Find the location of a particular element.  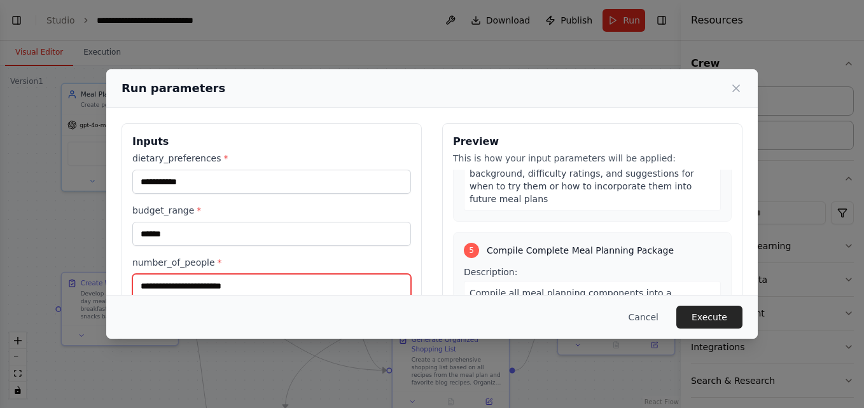

span: A discovery report in markdown format featuring 3-5 new dishes with complete recipes, cultural ba... is located at coordinates (587, 174).